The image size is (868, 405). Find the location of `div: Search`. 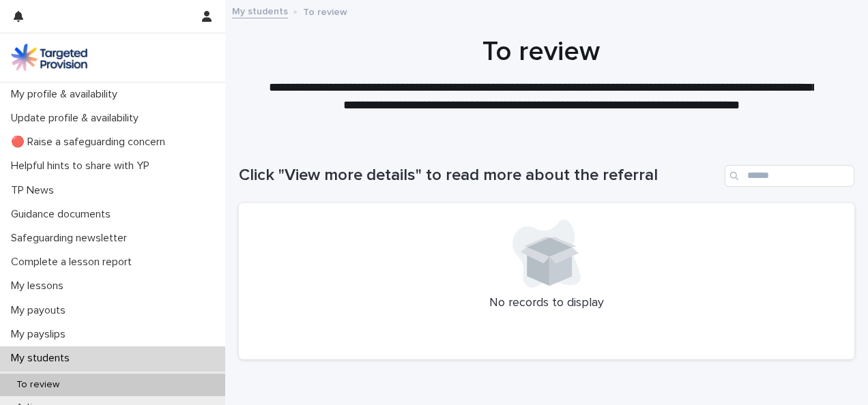

div: Search is located at coordinates (790, 176).